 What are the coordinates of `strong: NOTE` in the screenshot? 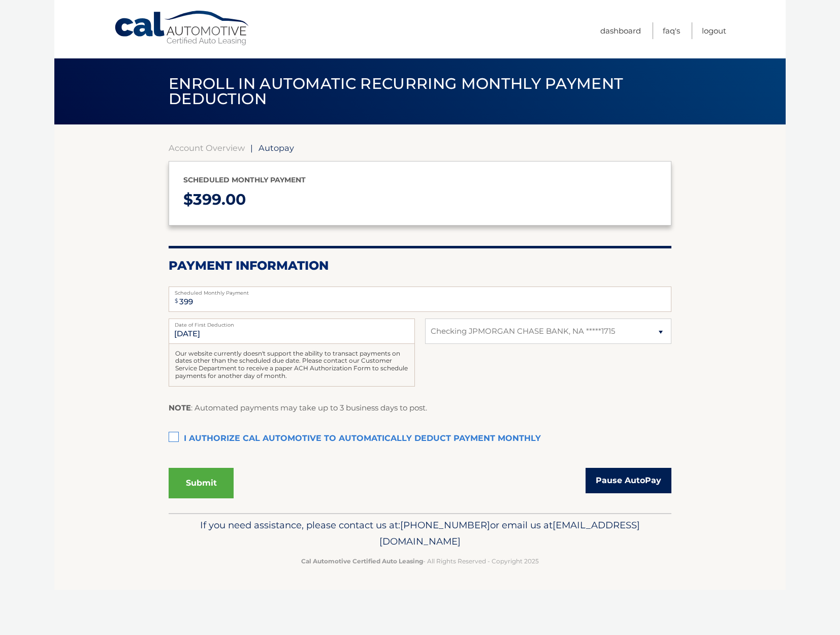 It's located at (180, 407).